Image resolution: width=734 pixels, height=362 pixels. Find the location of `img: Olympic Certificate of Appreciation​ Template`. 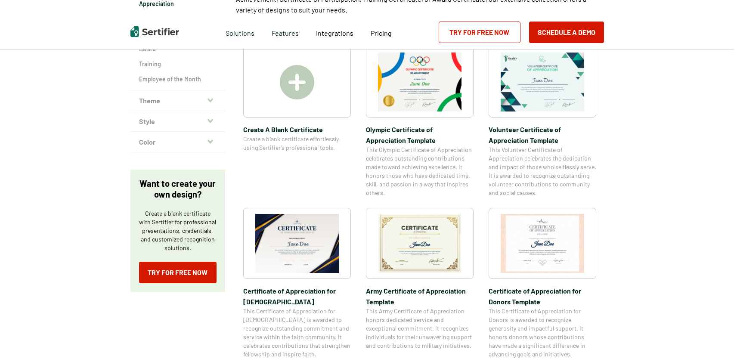

img: Olympic Certificate of Appreciation​ Template is located at coordinates (420, 82).